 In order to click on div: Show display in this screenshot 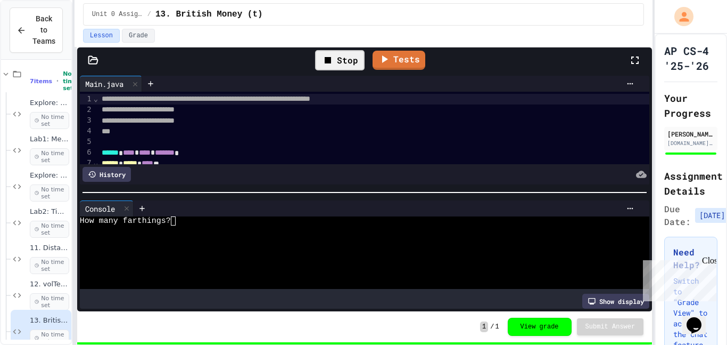, I will do `click(616, 301)`.